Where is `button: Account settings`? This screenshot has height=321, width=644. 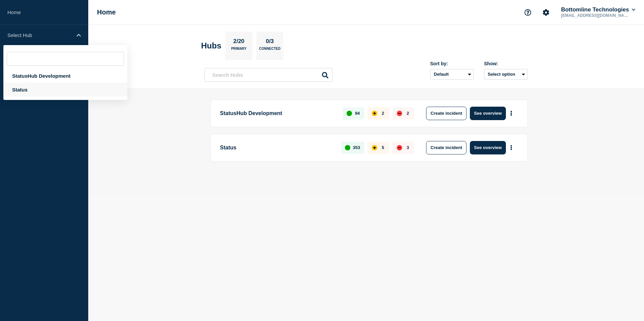 button: Account settings is located at coordinates (546, 12).